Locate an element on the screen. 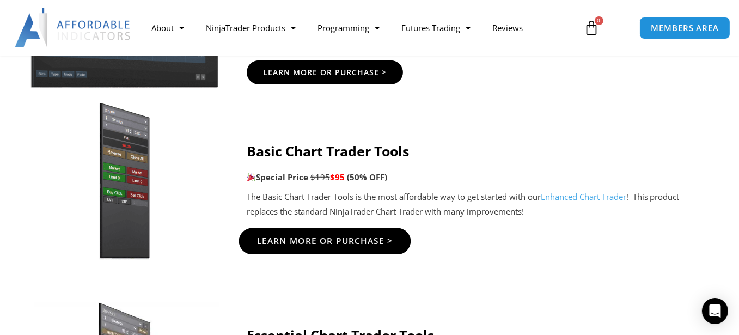 This screenshot has height=335, width=739. span: $95 is located at coordinates (337, 177).